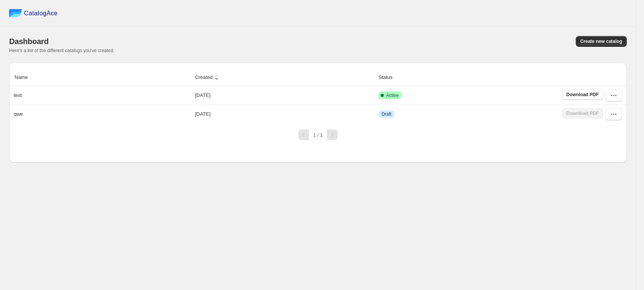 Image resolution: width=644 pixels, height=290 pixels. Describe the element at coordinates (62, 50) in the screenshot. I see `span: Here's a list of the different catalogs you've created.` at that location.